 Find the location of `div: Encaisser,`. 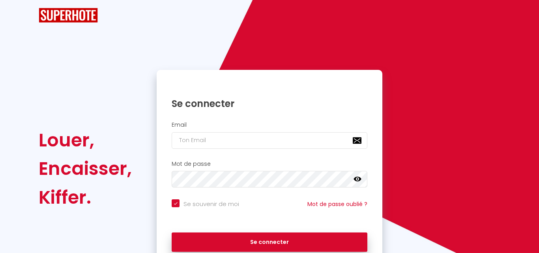

div: Encaisser, is located at coordinates (85, 168).